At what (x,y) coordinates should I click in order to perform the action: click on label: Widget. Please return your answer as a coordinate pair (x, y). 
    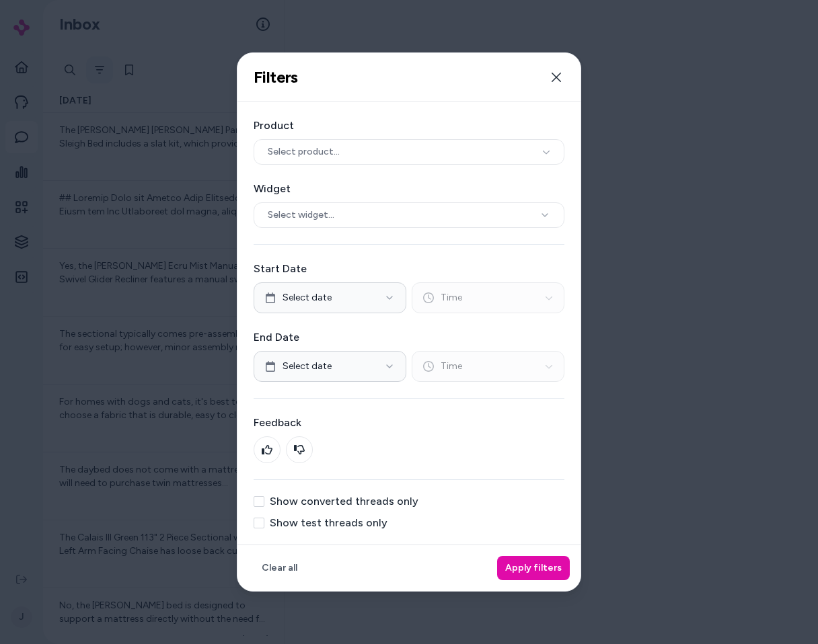
    Looking at the image, I should click on (409, 189).